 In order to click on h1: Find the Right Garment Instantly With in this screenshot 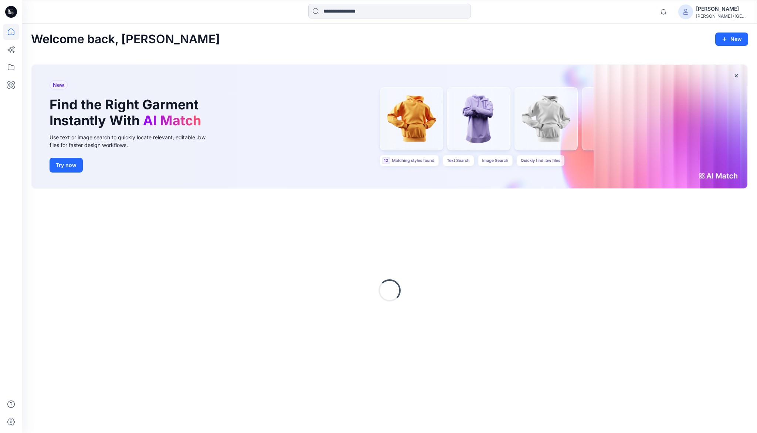, I will do `click(127, 113)`.